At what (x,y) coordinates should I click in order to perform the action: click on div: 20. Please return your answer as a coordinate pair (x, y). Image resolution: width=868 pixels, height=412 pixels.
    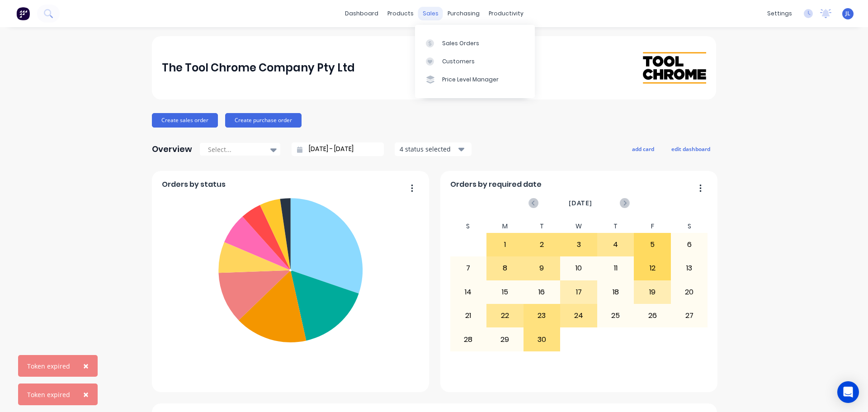
    Looking at the image, I should click on (690, 293).